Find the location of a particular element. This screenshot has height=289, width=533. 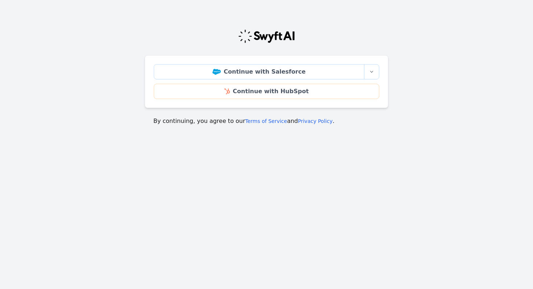

p: By continuing, you agree to our and . is located at coordinates (267, 121).